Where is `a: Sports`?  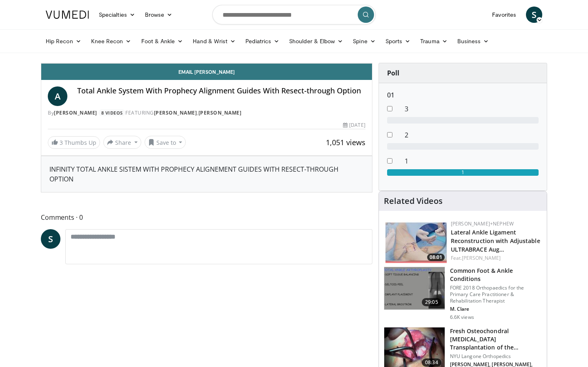 a: Sports is located at coordinates (398, 42).